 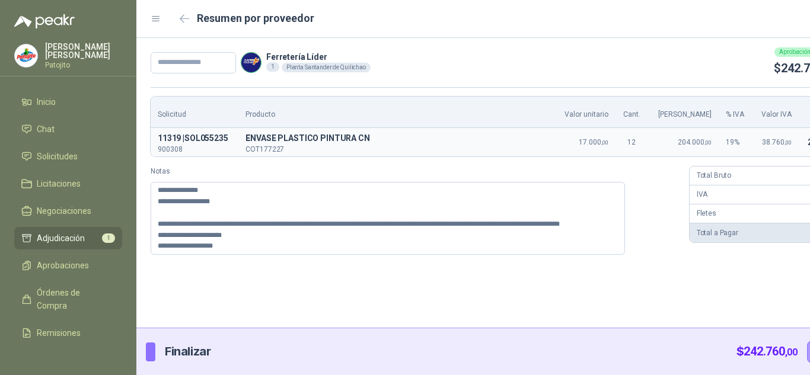 What do you see at coordinates (68, 129) in the screenshot?
I see `a: Chat` at bounding box center [68, 129].